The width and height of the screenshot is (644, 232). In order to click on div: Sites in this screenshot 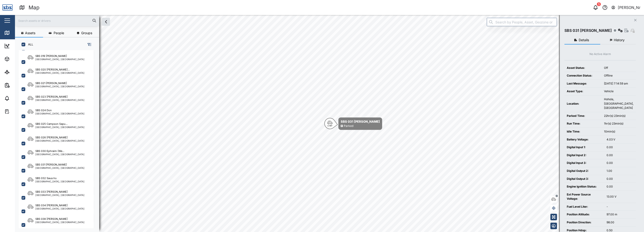, I will do `click(18, 72)`.